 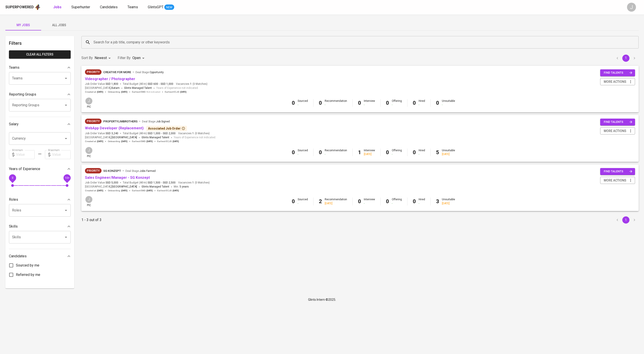 What do you see at coordinates (40, 199) in the screenshot?
I see `div: Roles` at bounding box center [40, 199].